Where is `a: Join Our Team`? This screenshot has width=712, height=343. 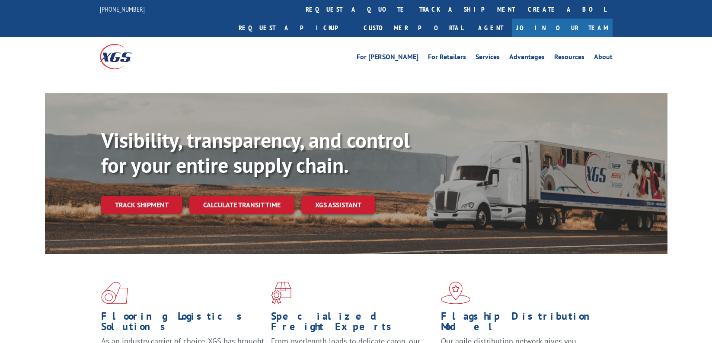 a: Join Our Team is located at coordinates (562, 28).